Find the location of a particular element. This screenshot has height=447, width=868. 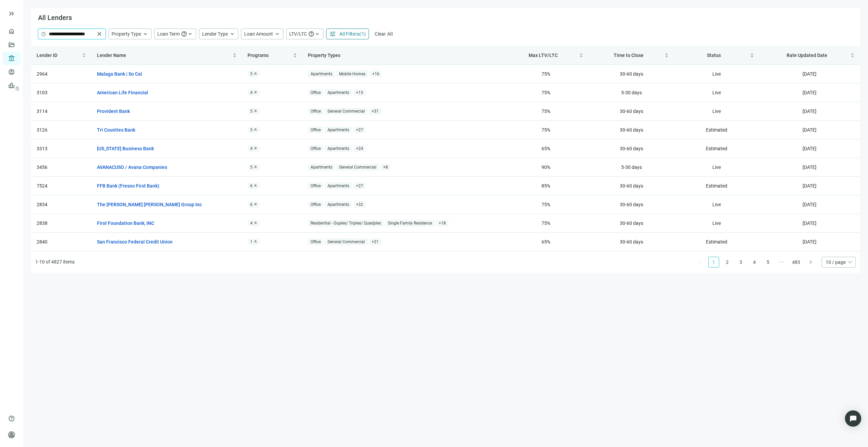

span: Lender ID is located at coordinates (47, 56).